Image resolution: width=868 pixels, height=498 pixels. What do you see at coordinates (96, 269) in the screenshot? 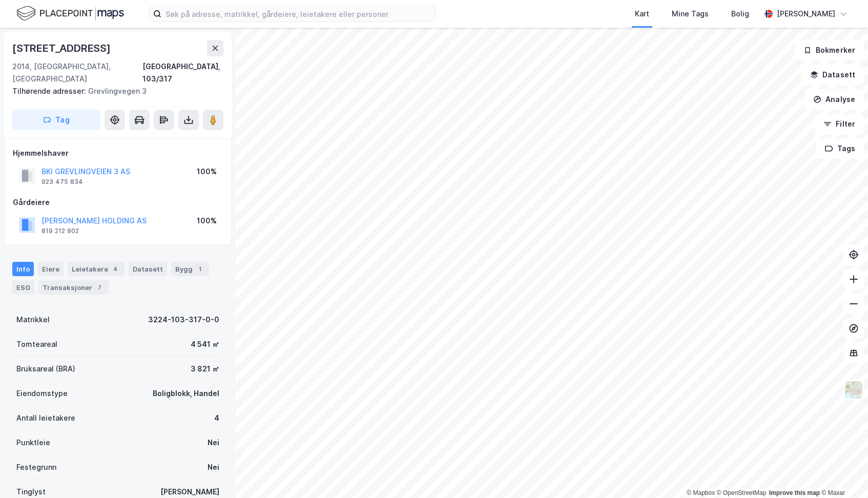
I see `div: Leietakere` at bounding box center [96, 269].